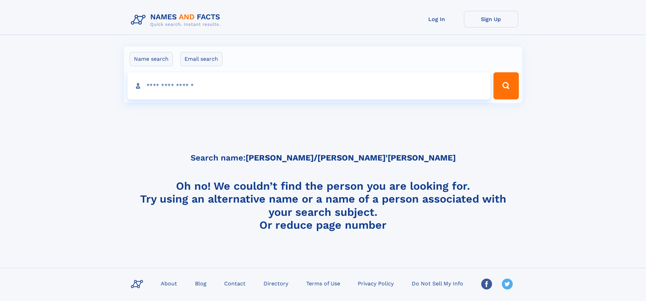 Image resolution: width=646 pixels, height=301 pixels. I want to click on label: Email search, so click(201, 59).